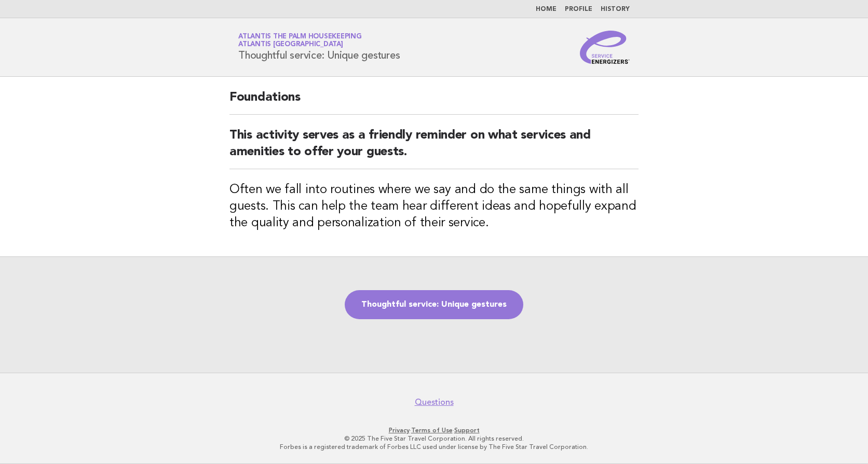  Describe the element at coordinates (615, 9) in the screenshot. I see `a: History` at that location.